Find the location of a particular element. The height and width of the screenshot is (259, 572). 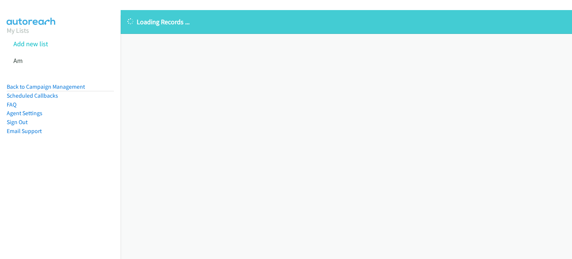

a: Email Support is located at coordinates (24, 131).